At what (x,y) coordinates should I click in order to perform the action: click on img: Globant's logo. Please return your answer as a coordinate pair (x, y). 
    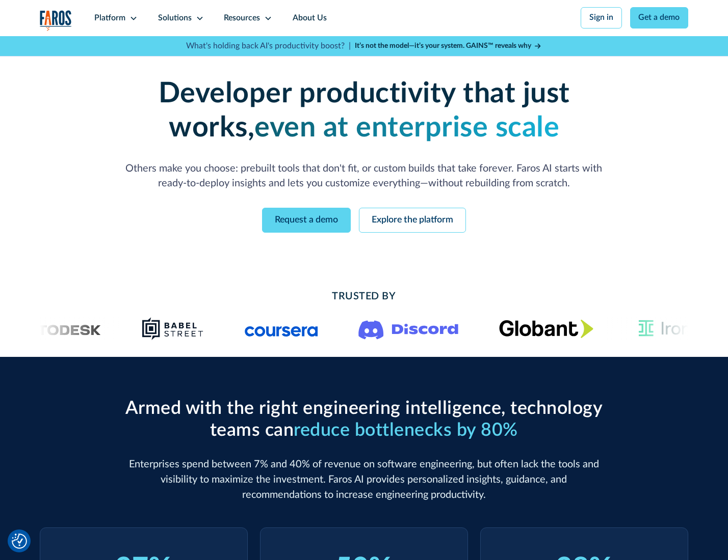
    Looking at the image, I should click on (546, 328).